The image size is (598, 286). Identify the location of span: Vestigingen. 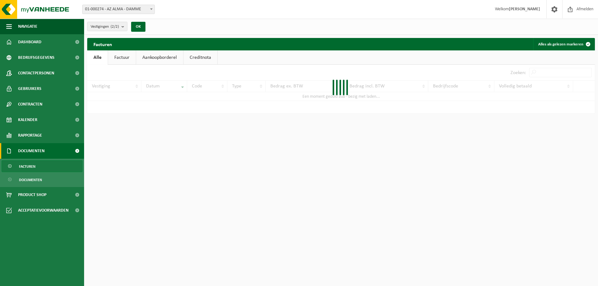
(105, 27).